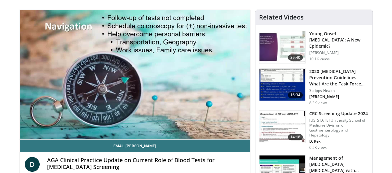 This screenshot has height=173, width=392. Describe the element at coordinates (339, 91) in the screenshot. I see `p: Scripps Health` at that location.